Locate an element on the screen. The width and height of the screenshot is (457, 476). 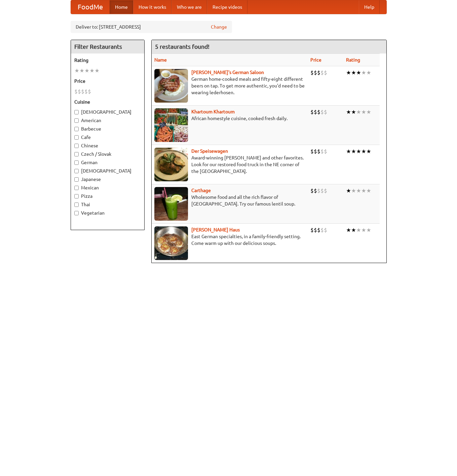
h5: Cuisine is located at coordinates (107, 102).